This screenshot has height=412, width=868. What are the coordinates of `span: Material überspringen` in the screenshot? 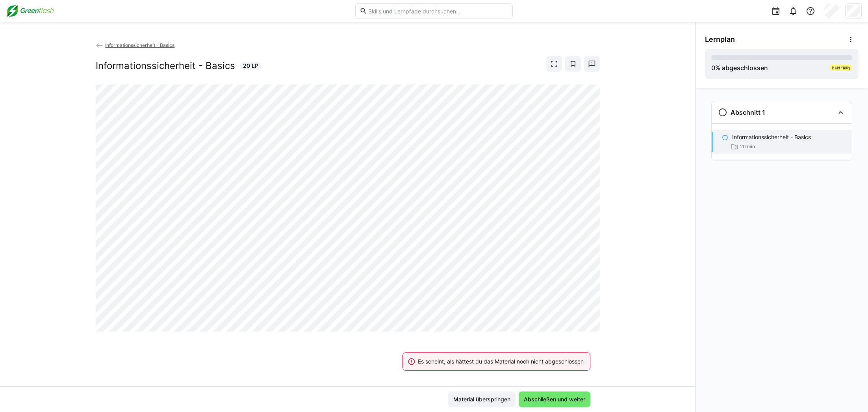 It's located at (482, 399).